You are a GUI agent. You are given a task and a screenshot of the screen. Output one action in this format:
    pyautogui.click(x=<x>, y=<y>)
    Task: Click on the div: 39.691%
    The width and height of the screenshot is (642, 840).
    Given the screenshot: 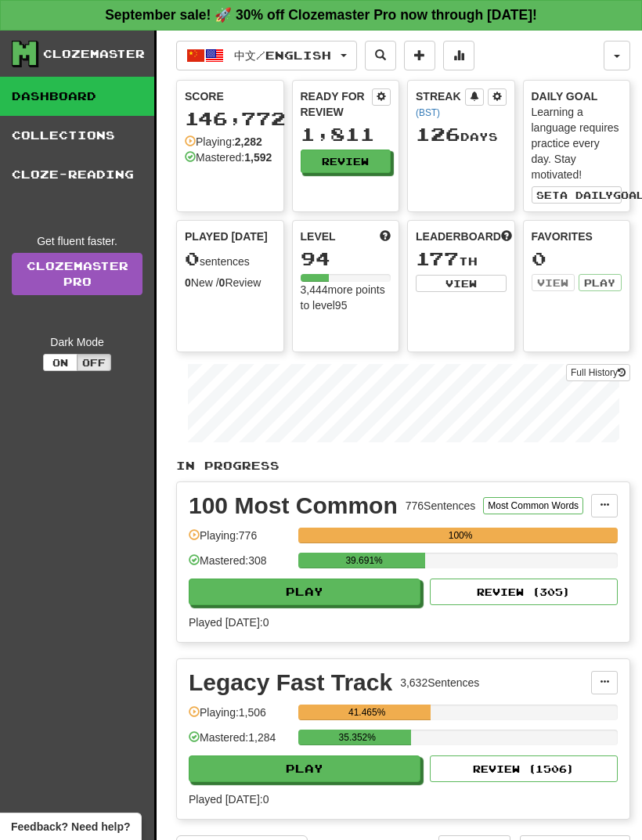 What is the action you would take?
    pyautogui.click(x=364, y=560)
    